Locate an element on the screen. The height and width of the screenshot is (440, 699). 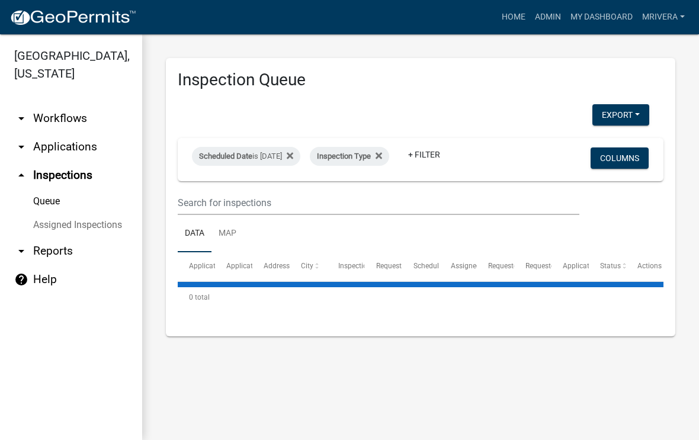
i: arrow_drop_up is located at coordinates (21, 175).